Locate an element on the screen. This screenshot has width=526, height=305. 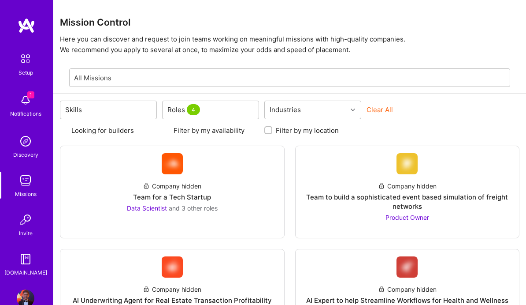
div: Missions is located at coordinates (26, 194).